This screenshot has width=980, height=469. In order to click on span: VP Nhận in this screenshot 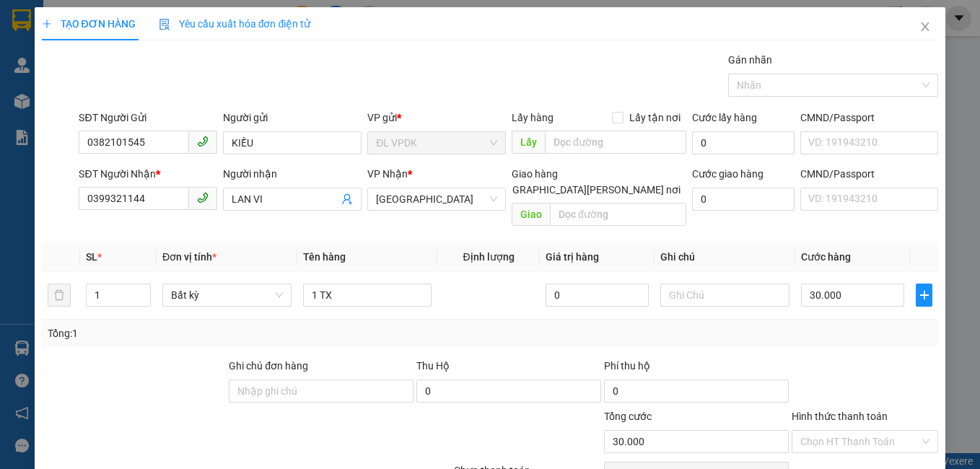, I will do `click(388, 174)`.